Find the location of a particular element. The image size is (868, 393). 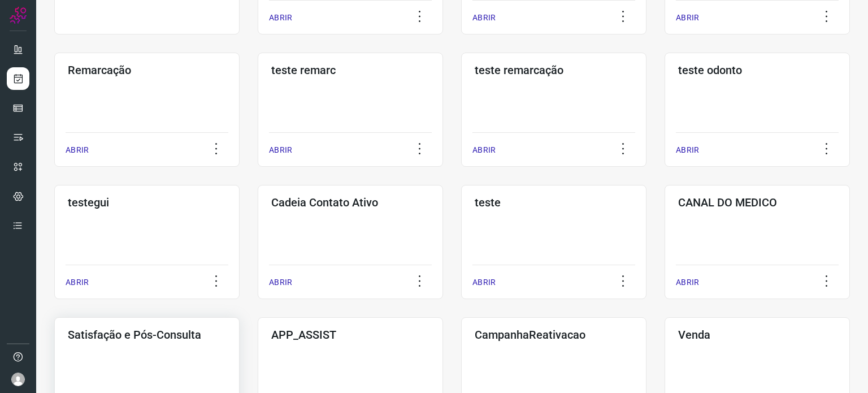

h3: Cadeia Contato Ativo is located at coordinates (350, 202).